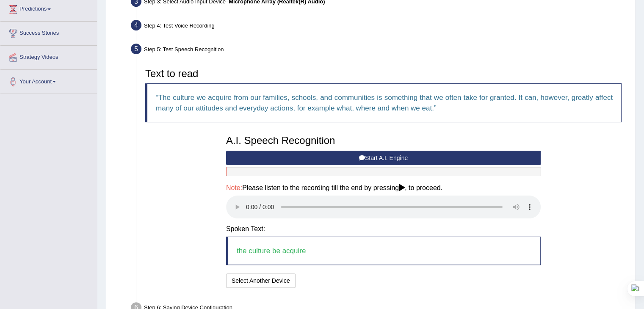 The height and width of the screenshot is (309, 644). I want to click on div: Step 4: Test Voice Recording, so click(379, 27).